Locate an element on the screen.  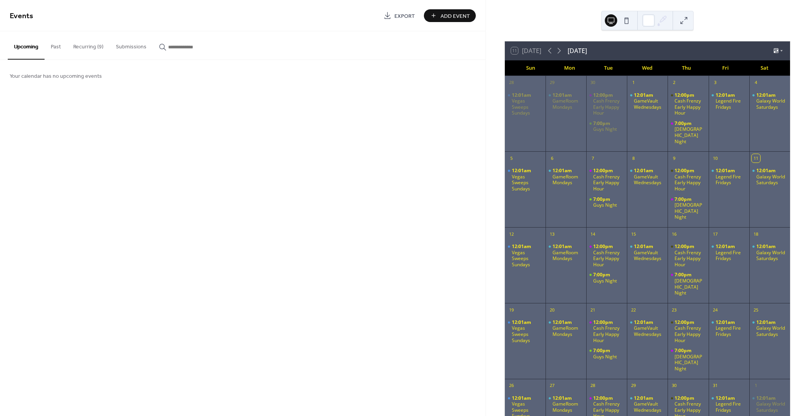
div: 18 is located at coordinates (756, 234).